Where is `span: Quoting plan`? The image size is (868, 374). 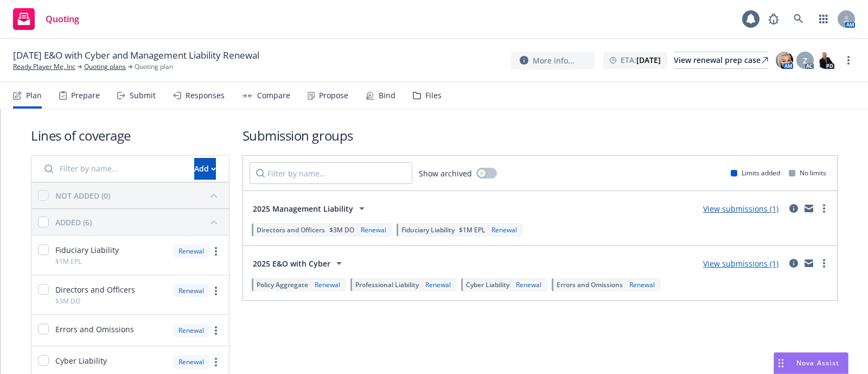
span: Quoting plan is located at coordinates (153, 66).